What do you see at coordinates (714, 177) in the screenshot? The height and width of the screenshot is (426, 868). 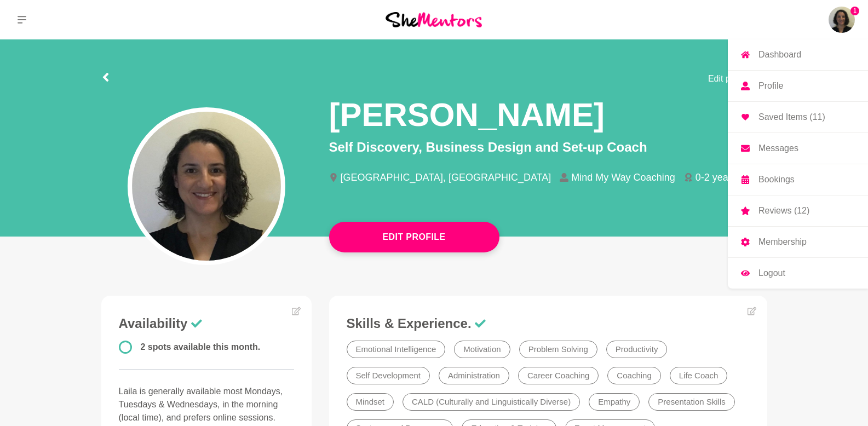 I see `li: 0-2 years` at bounding box center [714, 177].